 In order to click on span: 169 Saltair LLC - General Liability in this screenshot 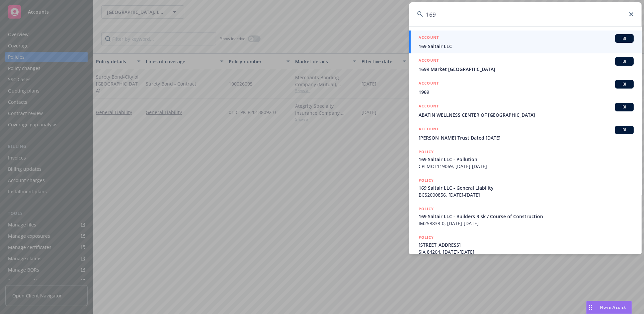, I will do `click(526, 188)`.